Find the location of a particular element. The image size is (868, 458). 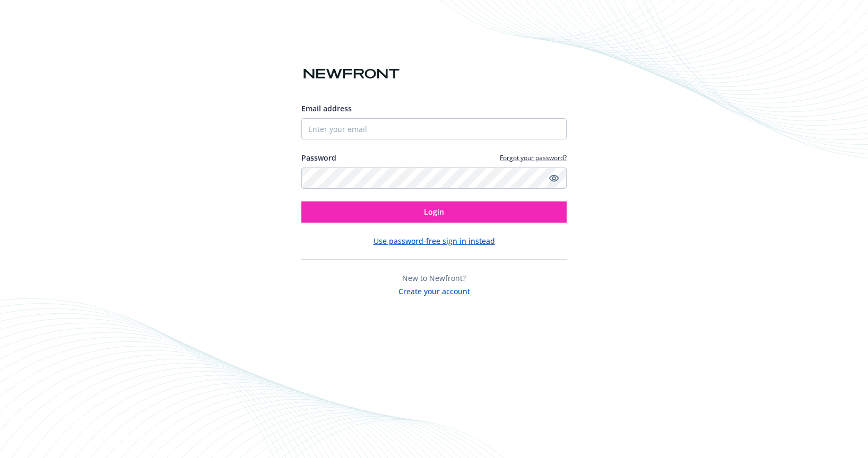

button: Create your account is located at coordinates (434, 290).